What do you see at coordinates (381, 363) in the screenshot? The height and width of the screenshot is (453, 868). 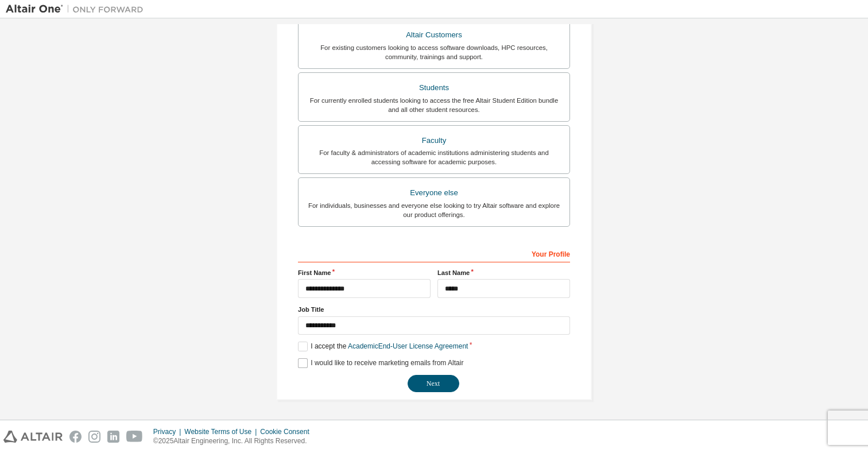 I see `label: I would like to receive marketing emails from Altair` at bounding box center [381, 363].